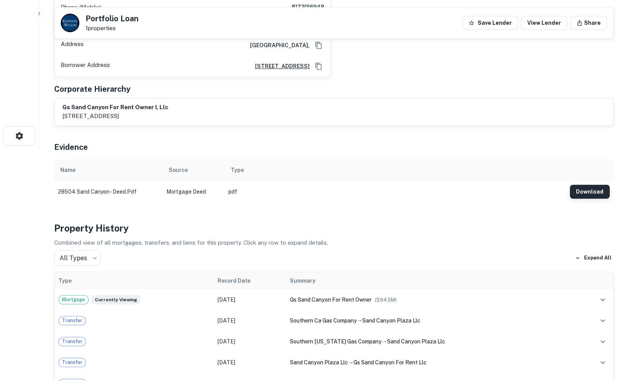 The image size is (629, 381). What do you see at coordinates (71, 147) in the screenshot?
I see `h5: Evidence` at bounding box center [71, 147].